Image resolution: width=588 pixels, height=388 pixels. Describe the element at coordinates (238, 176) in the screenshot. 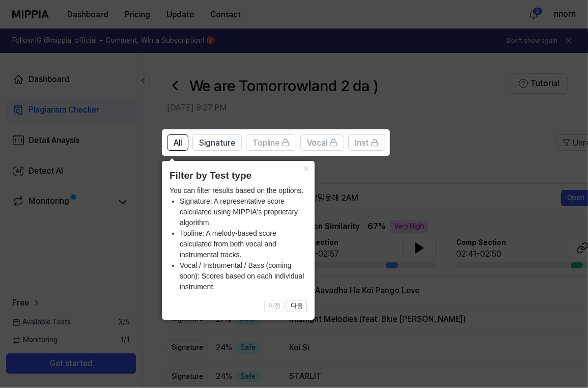

I see `header: Filter by Test type` at that location.